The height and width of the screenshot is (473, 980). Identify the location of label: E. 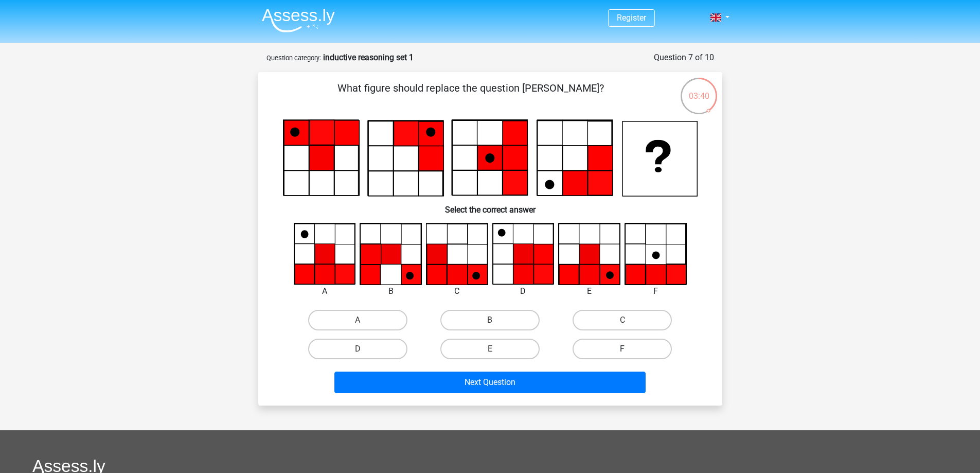
(490, 349).